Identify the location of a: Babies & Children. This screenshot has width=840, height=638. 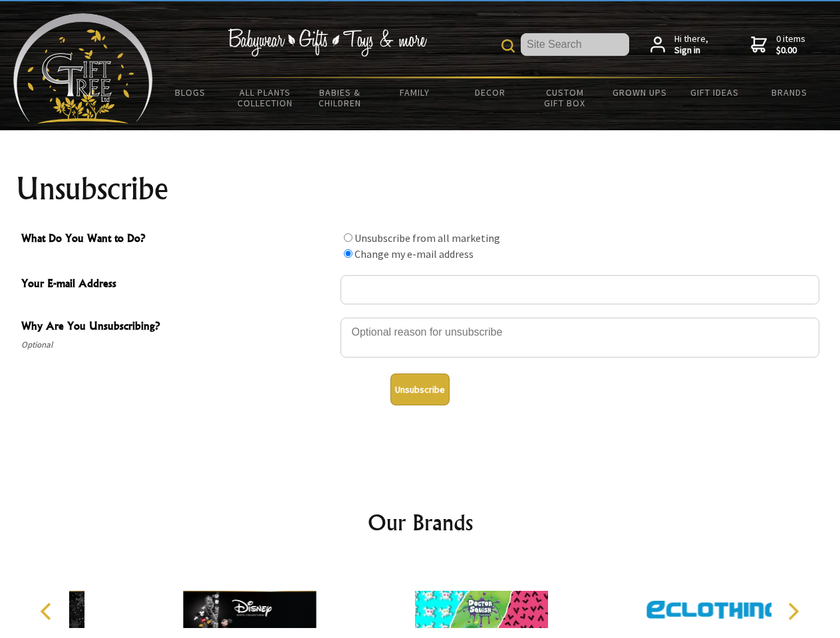
(340, 98).